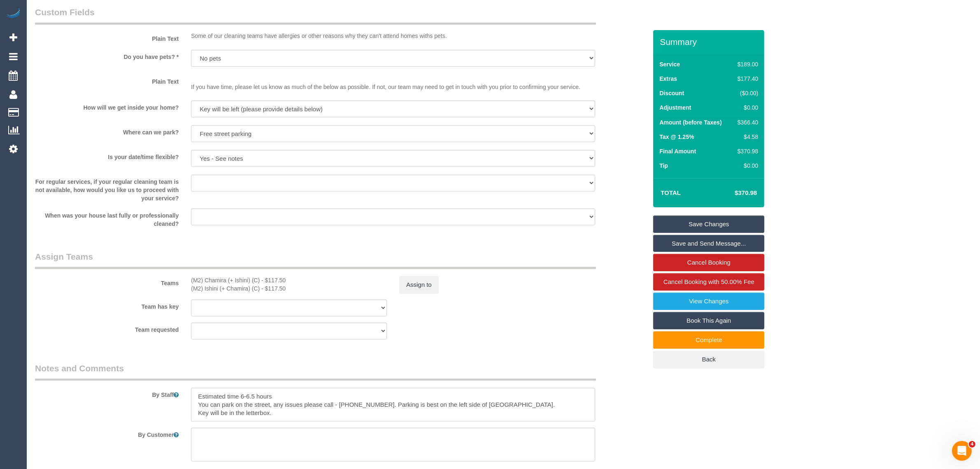  I want to click on div: $366.40, so click(746, 122).